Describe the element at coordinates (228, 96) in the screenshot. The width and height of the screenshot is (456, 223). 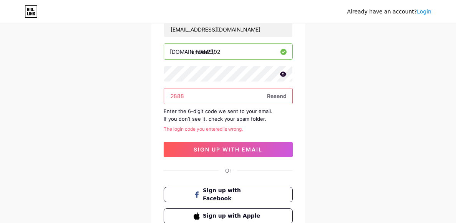
I see `input: Paste login code` at that location.